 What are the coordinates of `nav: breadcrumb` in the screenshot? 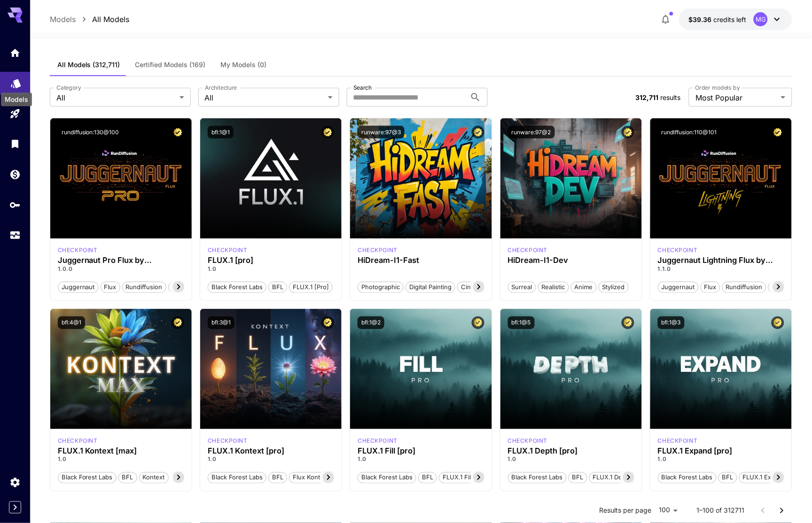 It's located at (89, 19).